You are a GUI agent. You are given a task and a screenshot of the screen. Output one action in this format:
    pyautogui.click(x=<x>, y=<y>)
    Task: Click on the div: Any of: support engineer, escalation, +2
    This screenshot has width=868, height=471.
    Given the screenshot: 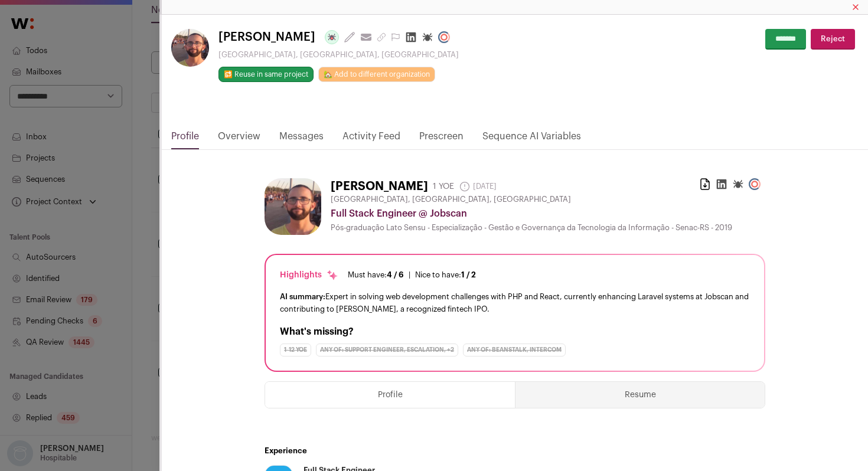 What is the action you would take?
    pyautogui.click(x=387, y=351)
    